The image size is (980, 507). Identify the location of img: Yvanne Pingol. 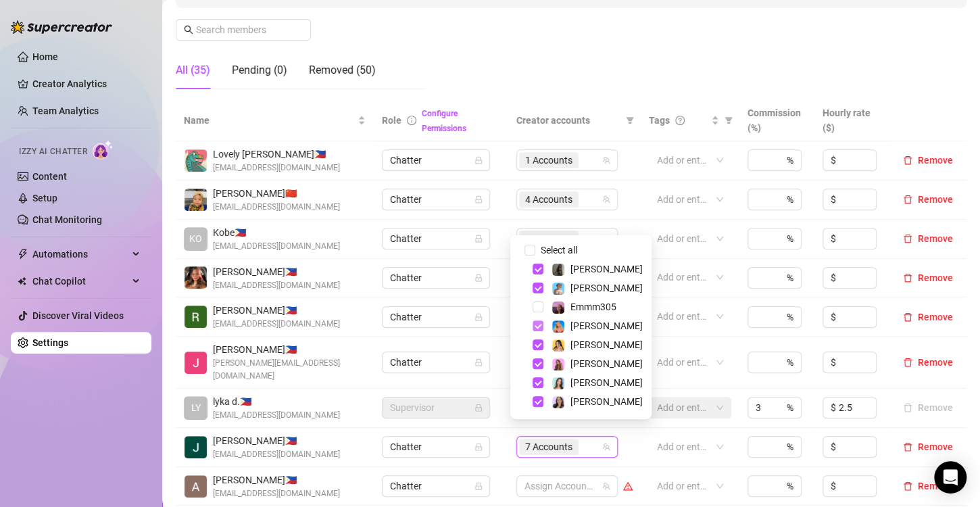
(195, 199).